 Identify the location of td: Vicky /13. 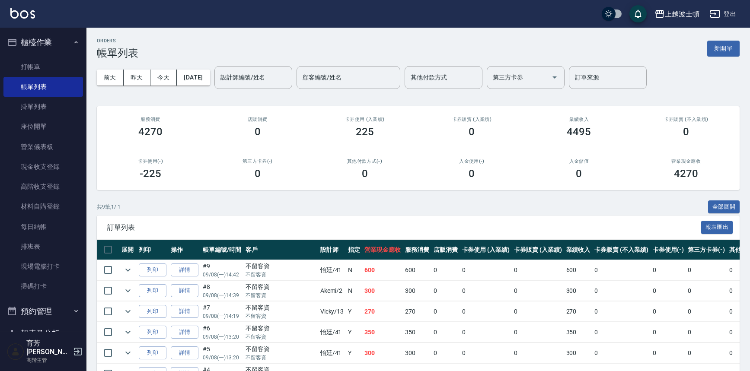
(332, 312).